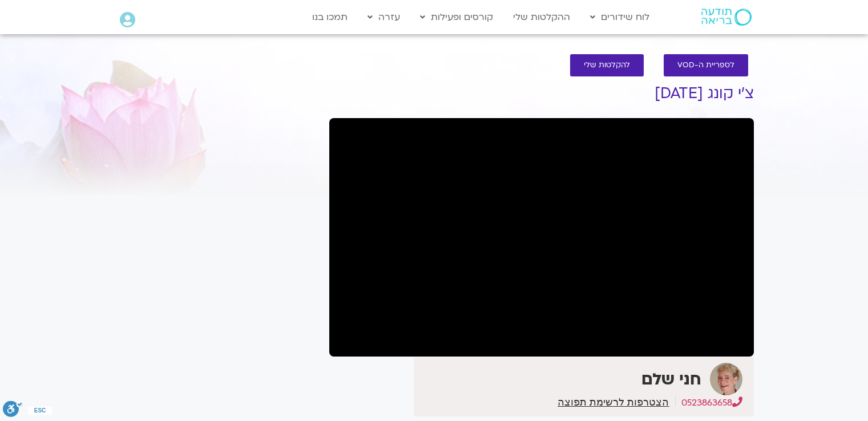 The width and height of the screenshot is (868, 421). I want to click on span: הצטרפות לרשימת תפוצה, so click(613, 402).